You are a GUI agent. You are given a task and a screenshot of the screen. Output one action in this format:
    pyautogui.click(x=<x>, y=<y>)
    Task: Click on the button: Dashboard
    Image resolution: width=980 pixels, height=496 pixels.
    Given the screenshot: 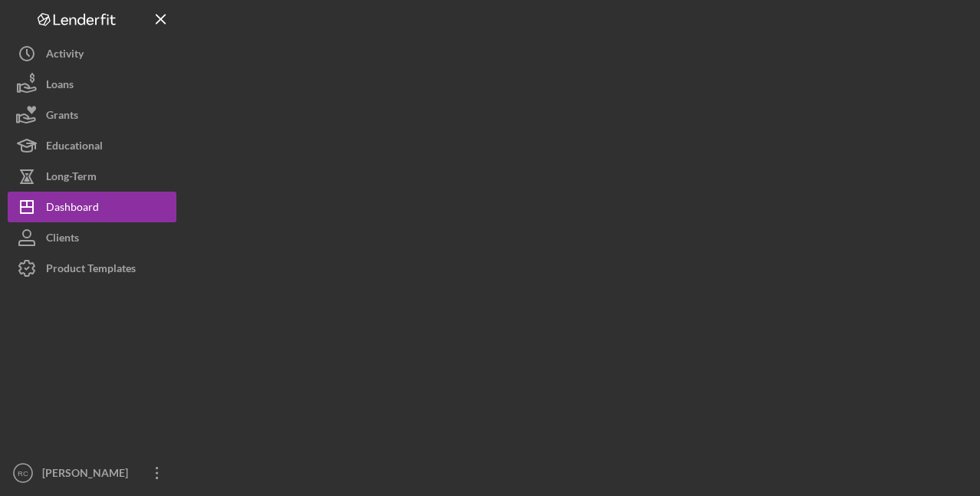 What is the action you would take?
    pyautogui.click(x=92, y=207)
    